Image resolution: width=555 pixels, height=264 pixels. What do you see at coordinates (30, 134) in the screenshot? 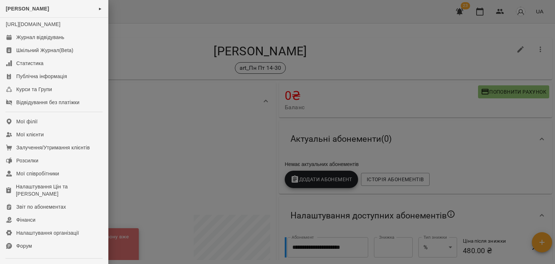
I see `div: Мої клієнти` at bounding box center [30, 134].